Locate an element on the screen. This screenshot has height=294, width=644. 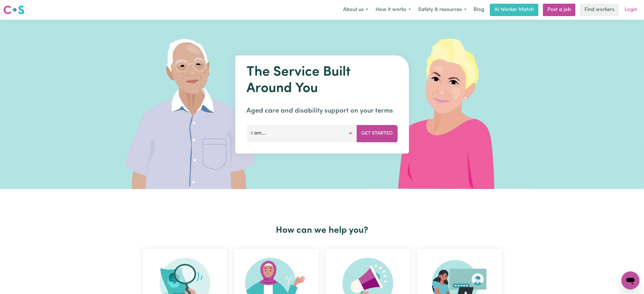
a: AI Worker Match is located at coordinates (514, 10).